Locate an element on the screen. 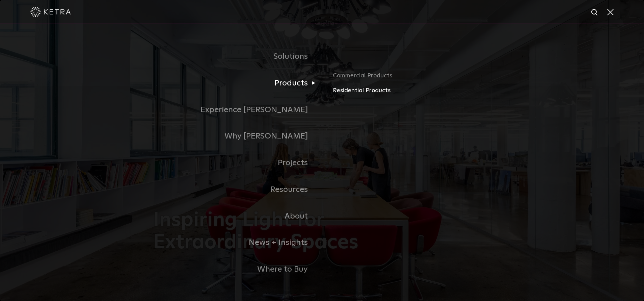 The image size is (644, 301). img: search icon is located at coordinates (595, 12).